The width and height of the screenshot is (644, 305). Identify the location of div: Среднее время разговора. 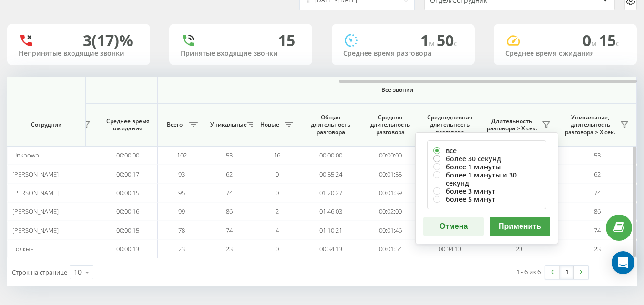
(403, 53).